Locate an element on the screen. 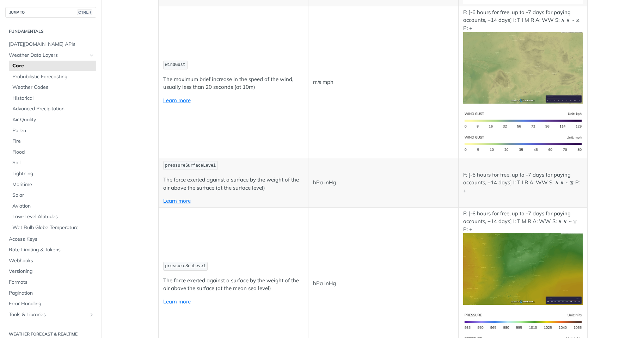 This screenshot has height=338, width=644. a: Fire is located at coordinates (53, 142).